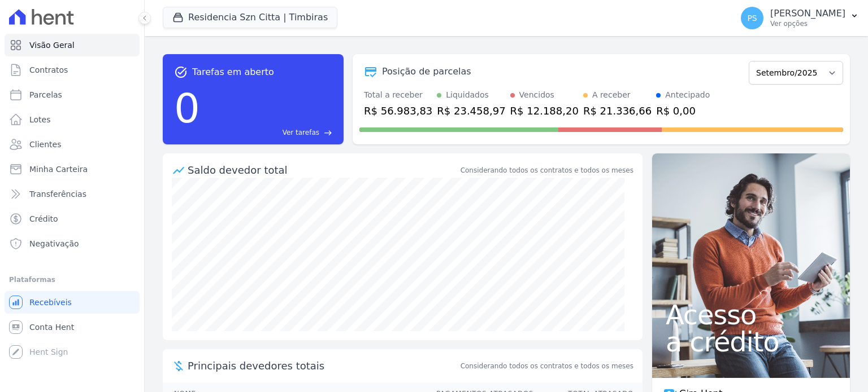  What do you see at coordinates (323, 366) in the screenshot?
I see `span: Principais devedores totais` at bounding box center [323, 366].